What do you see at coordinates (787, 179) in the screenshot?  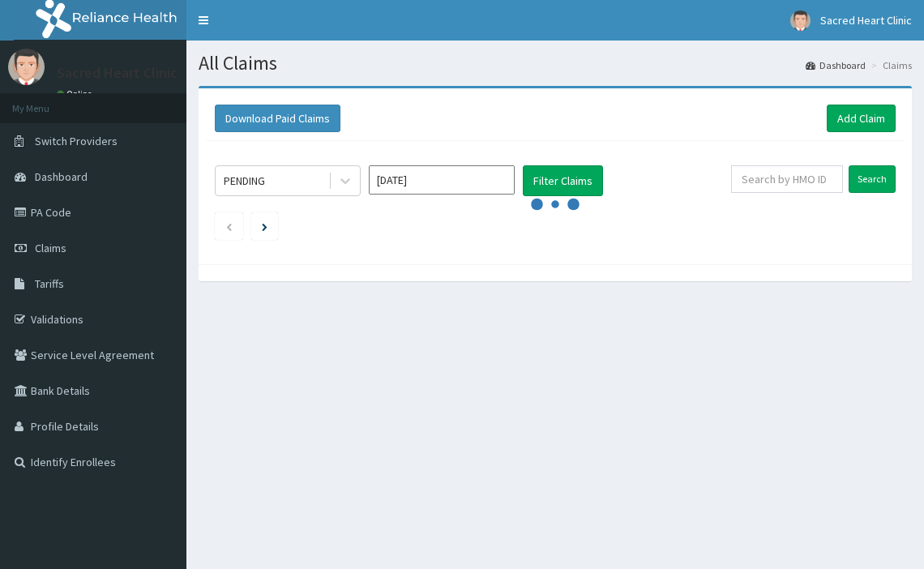 I see `input: Search by HMO ID` at bounding box center [787, 179].